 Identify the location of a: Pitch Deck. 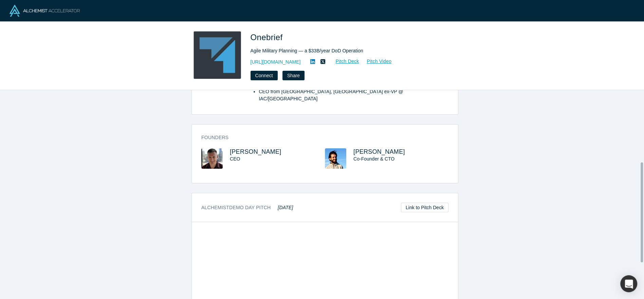
(344, 61).